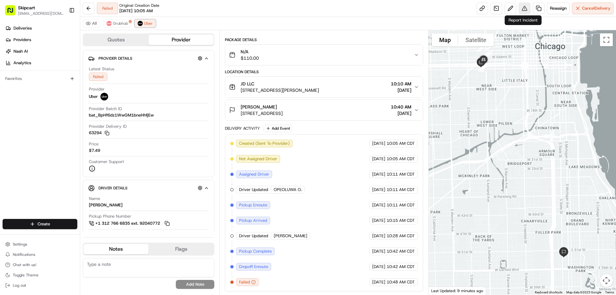 The image size is (616, 295). I want to click on a: Powered byPylon, so click(61, 111).